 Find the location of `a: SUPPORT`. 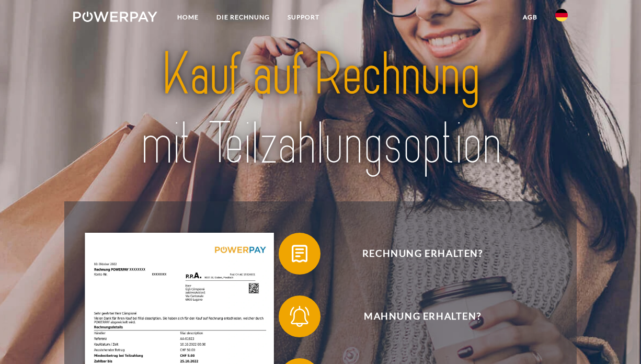

a: SUPPORT is located at coordinates (303, 18).